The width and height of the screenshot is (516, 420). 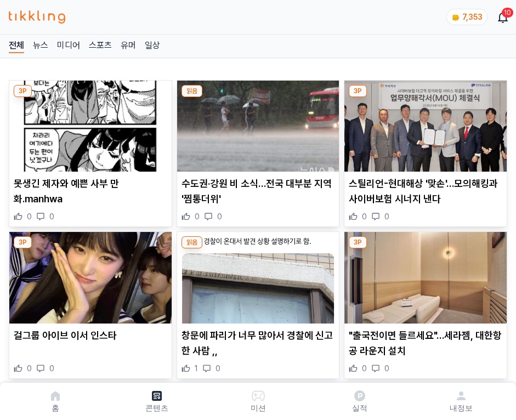 What do you see at coordinates (128, 46) in the screenshot?
I see `a: 유머` at bounding box center [128, 46].